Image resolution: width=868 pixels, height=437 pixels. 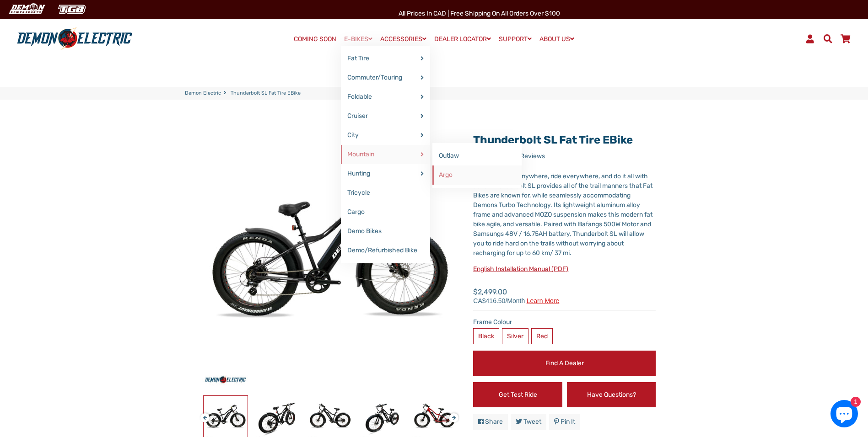 What do you see at coordinates (477, 175) in the screenshot?
I see `a: Argo` at bounding box center [477, 175].